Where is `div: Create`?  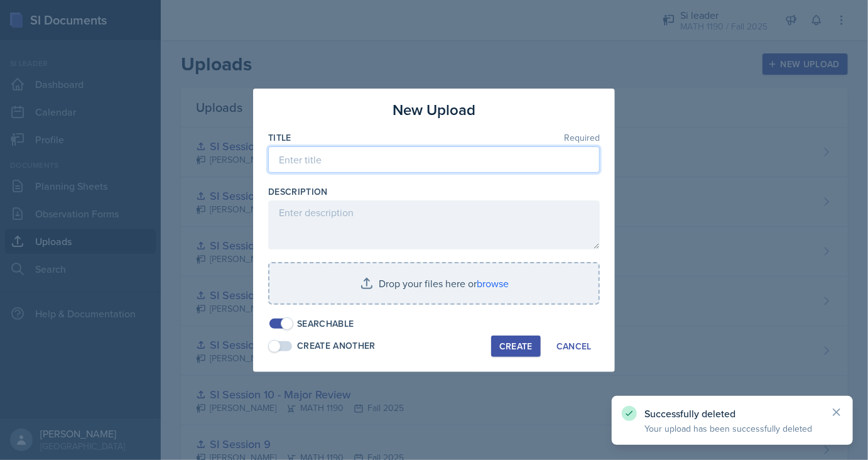 div: Create is located at coordinates (516, 346).